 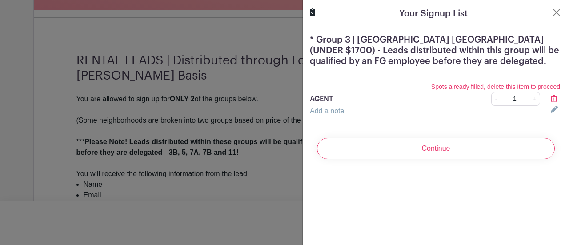 I want to click on a: Add a note, so click(x=327, y=111).